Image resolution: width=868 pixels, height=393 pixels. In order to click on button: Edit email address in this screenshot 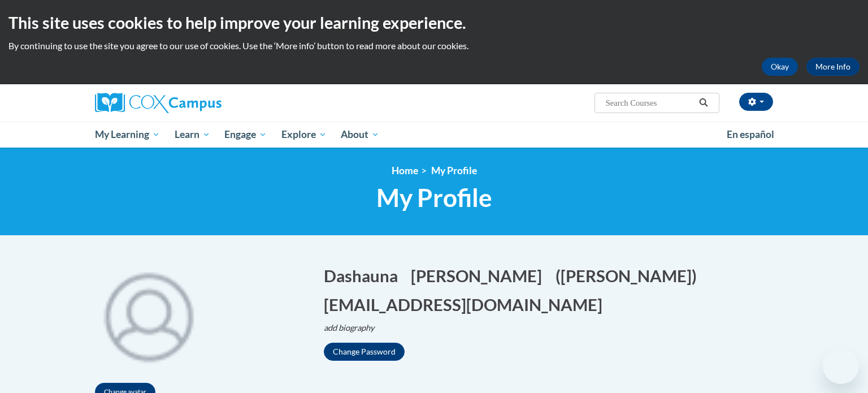, I will do `click(467, 304)`.